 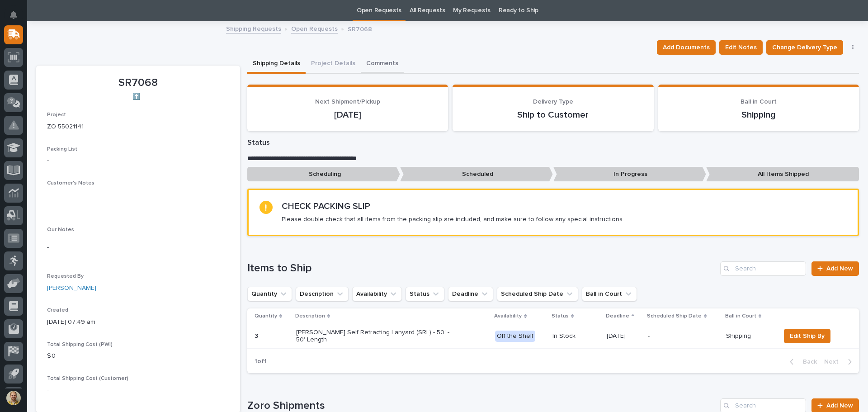 What do you see at coordinates (553, 102) in the screenshot?
I see `span: Delivery Type` at bounding box center [553, 102].